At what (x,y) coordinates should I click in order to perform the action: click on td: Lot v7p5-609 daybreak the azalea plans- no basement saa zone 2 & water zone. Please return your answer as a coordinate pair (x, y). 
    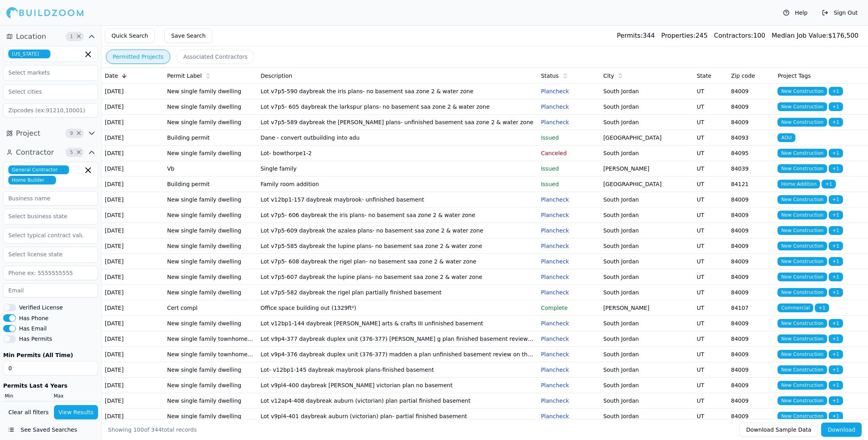
    Looking at the image, I should click on (397, 231).